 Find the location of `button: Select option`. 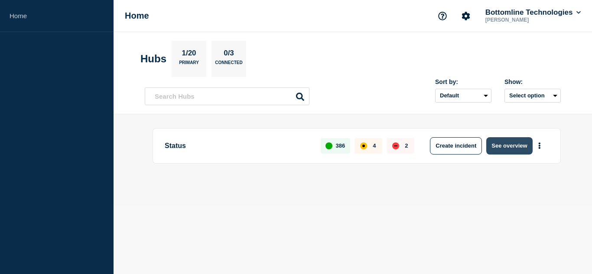

button: Select option is located at coordinates (533, 96).